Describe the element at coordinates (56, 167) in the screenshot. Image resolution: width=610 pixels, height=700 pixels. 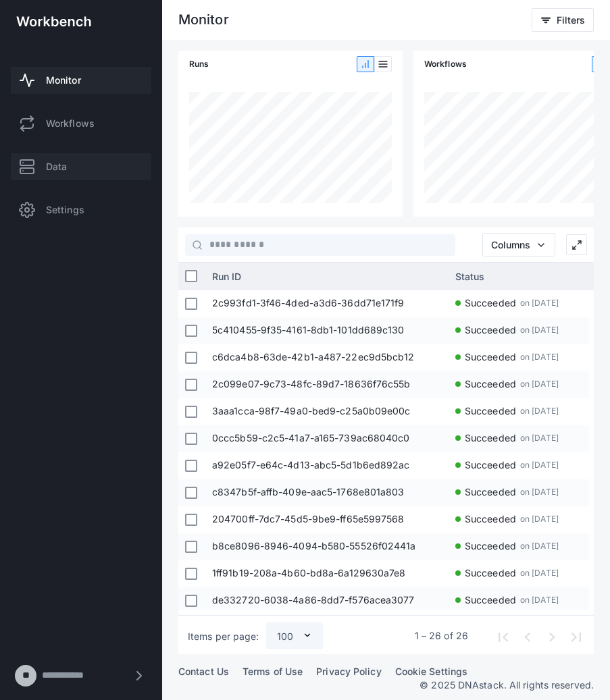
I see `span: Data` at that location.